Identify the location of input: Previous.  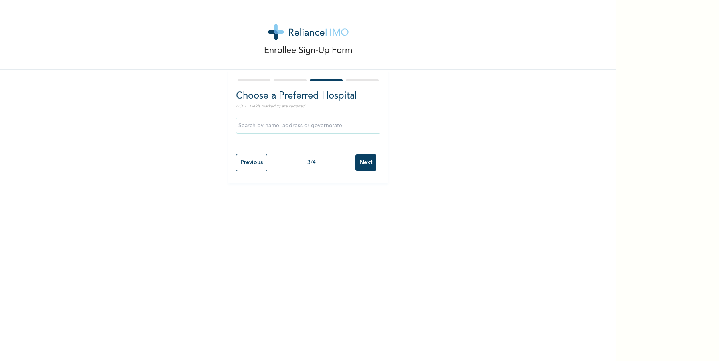
(252, 162).